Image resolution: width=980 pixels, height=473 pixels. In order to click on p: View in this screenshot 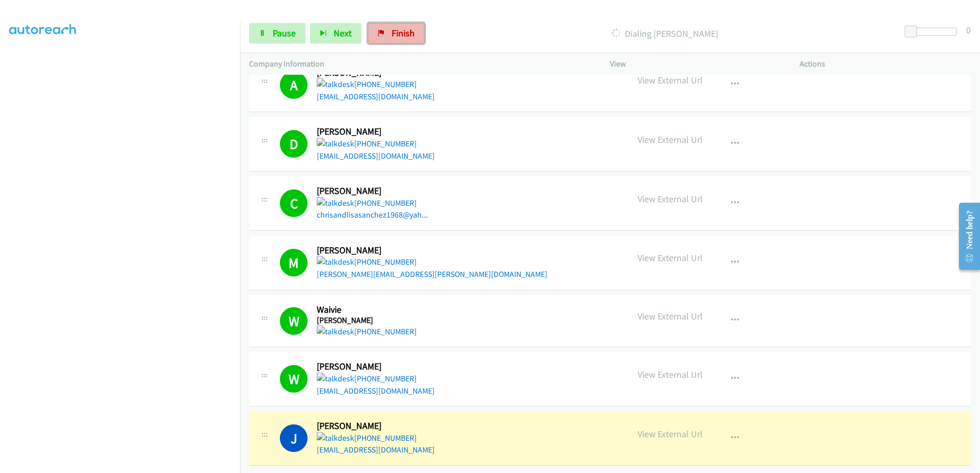, I will do `click(695, 64)`.